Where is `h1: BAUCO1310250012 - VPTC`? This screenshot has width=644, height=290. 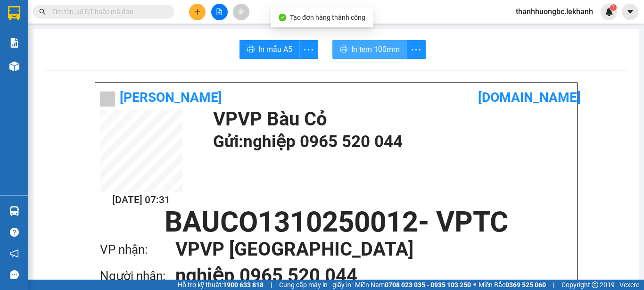
h1: BAUCO1310250012 - VPTC is located at coordinates (336, 222).